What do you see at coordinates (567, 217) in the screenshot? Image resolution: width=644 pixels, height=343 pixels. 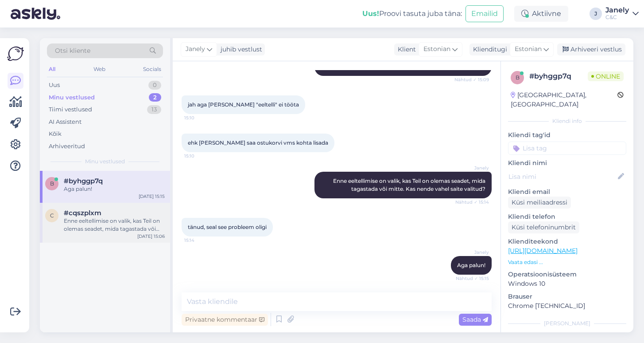 I see `p: Kliendi telefon` at bounding box center [567, 217].